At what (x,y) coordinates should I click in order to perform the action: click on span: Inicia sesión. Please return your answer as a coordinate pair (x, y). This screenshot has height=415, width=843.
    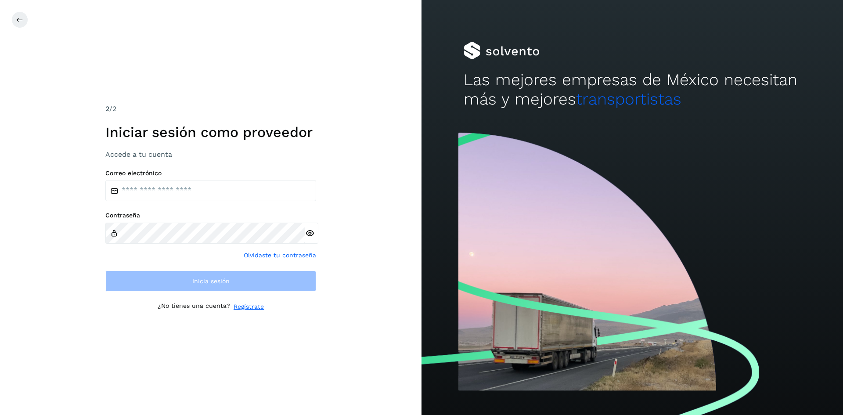
    Looking at the image, I should click on (211, 281).